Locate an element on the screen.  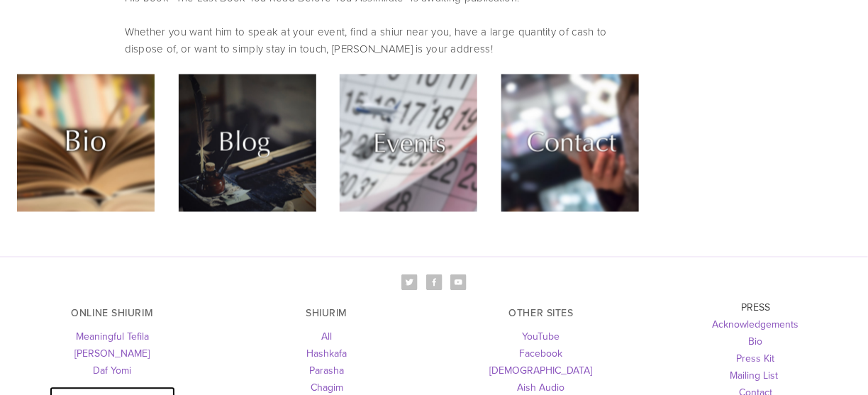
a: YouTube is located at coordinates (541, 337).